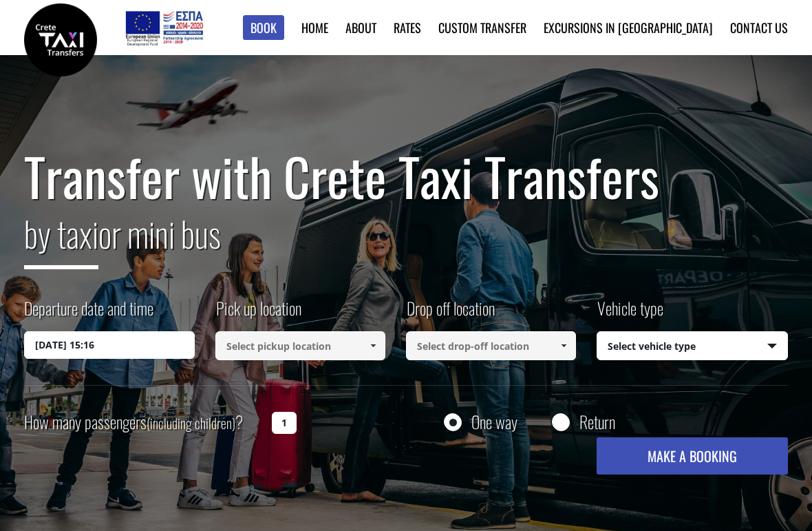 This screenshot has height=531, width=812. Describe the element at coordinates (61, 40) in the screenshot. I see `img: Crete Taxi Transfers | Safe Taxi Transfer Services from to Heraklion Airport, Chania Airport, Ret...` at that location.